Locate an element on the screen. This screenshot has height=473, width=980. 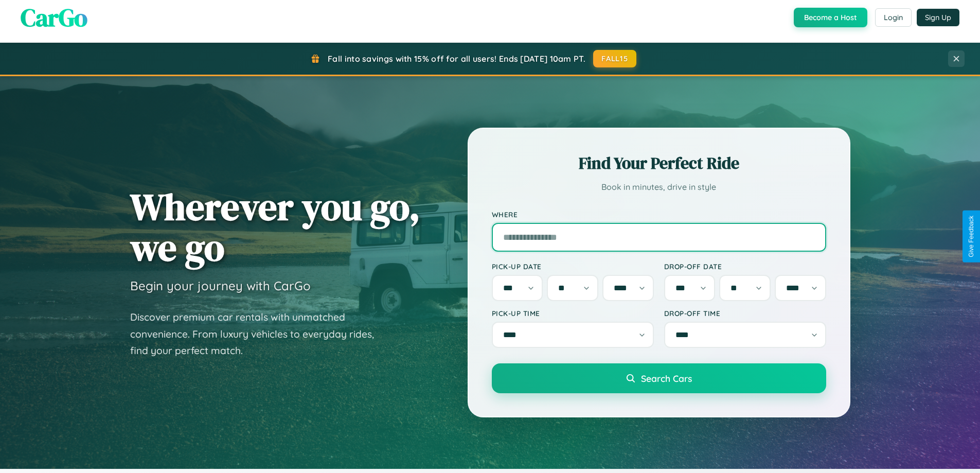
button: Login is located at coordinates (893, 17).